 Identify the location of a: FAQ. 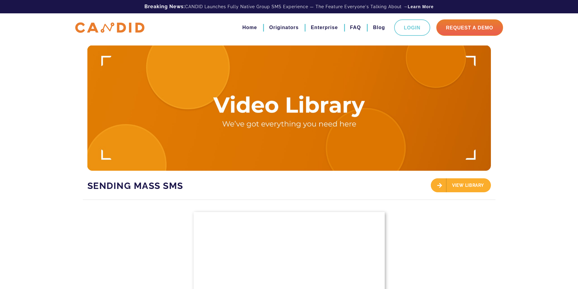
(356, 28).